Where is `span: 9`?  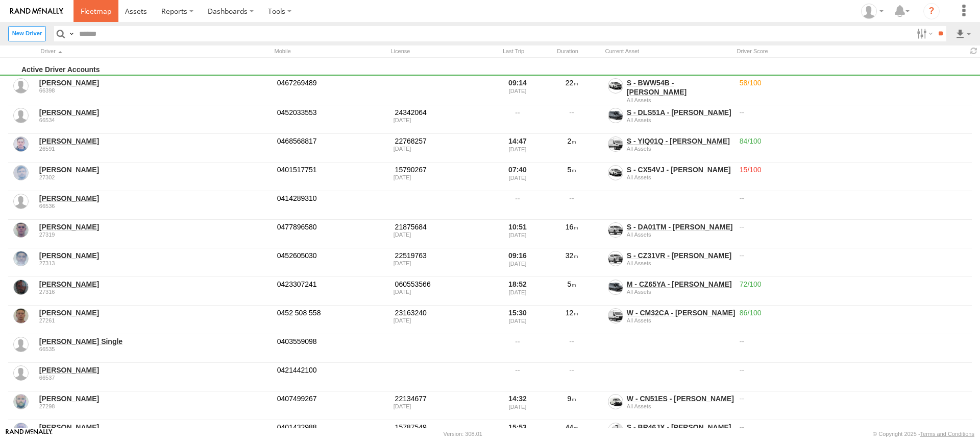 span: 9 is located at coordinates (572, 398).